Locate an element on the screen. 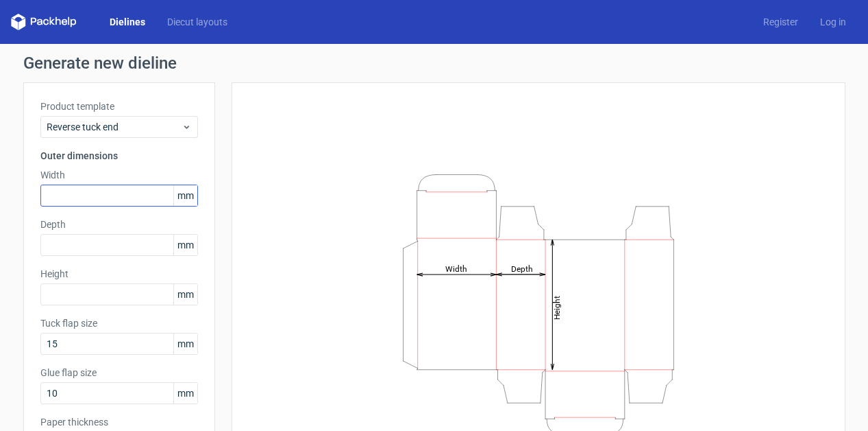 The image size is (868, 431). tspan: Depth is located at coordinates (522, 268).